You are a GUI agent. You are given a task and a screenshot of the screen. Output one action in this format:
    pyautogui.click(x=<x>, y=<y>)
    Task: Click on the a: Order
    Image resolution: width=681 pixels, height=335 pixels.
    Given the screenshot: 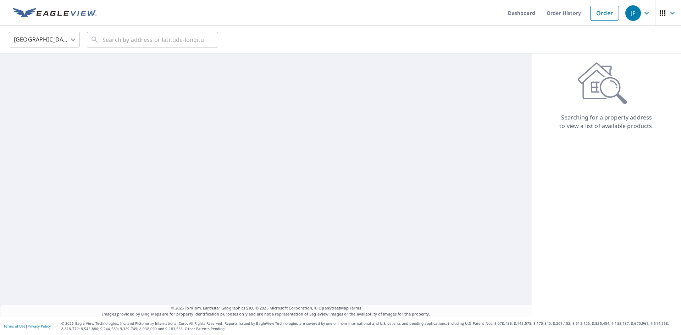 What is the action you would take?
    pyautogui.click(x=604, y=13)
    